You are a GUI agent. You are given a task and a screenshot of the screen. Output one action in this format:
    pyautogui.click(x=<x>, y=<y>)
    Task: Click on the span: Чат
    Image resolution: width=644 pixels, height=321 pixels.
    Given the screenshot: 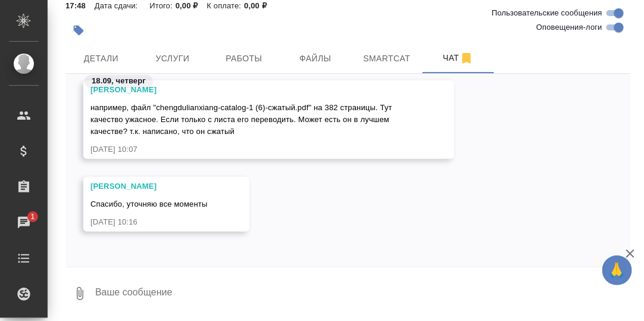 What is the action you would take?
    pyautogui.click(x=459, y=58)
    